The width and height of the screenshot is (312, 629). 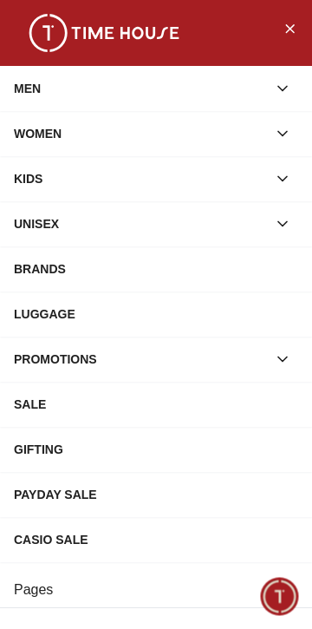 I want to click on span: Conversation, so click(x=232, y=613).